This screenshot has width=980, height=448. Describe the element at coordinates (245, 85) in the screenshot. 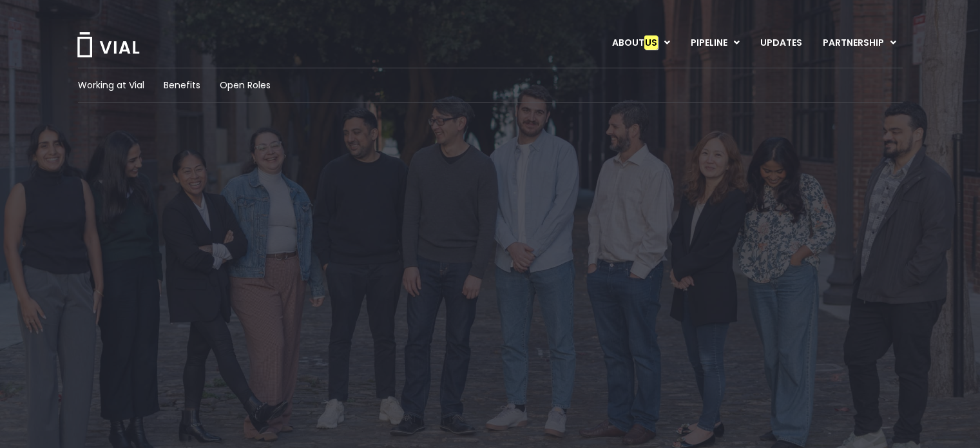

I see `a: Open Roles` at that location.